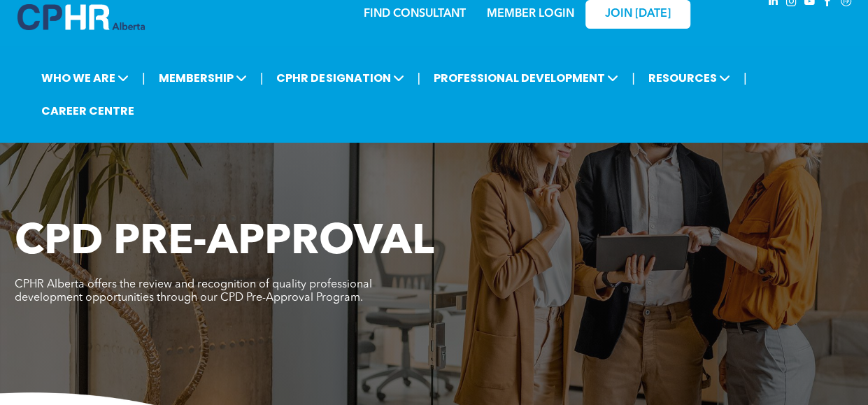  Describe the element at coordinates (81, 16) in the screenshot. I see `img: A blue and white logo for cp alberta` at that location.